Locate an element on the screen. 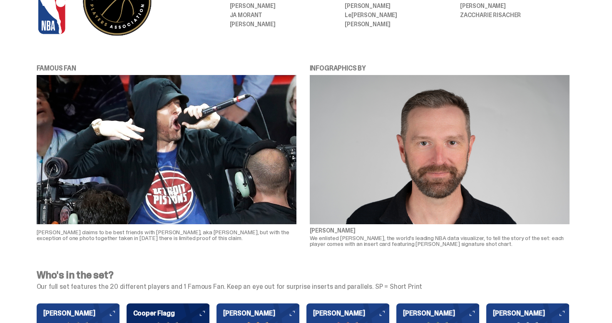  li: ZACCHARIE RISACHER is located at coordinates (515, 15).